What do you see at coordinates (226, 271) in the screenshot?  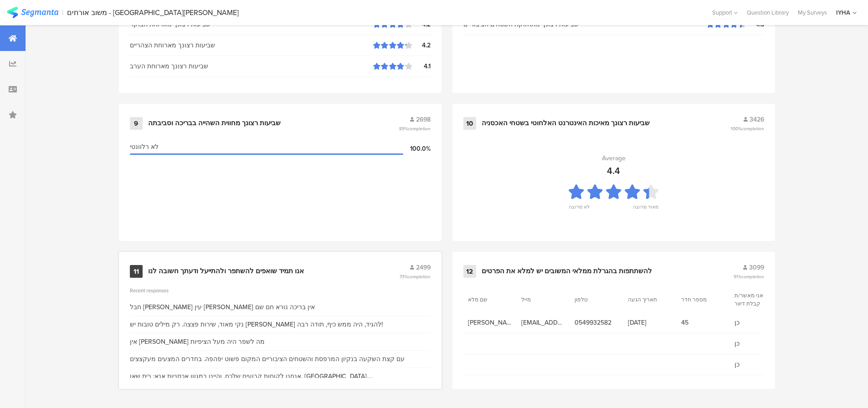 I see `div: אנו תמיד שואפים להשתפר ולהתייעל ודעתך חשובה לנו` at bounding box center [226, 271].